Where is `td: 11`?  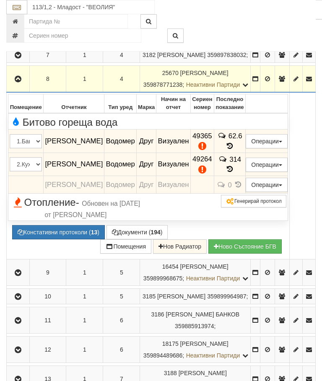 td: 11 is located at coordinates (48, 319).